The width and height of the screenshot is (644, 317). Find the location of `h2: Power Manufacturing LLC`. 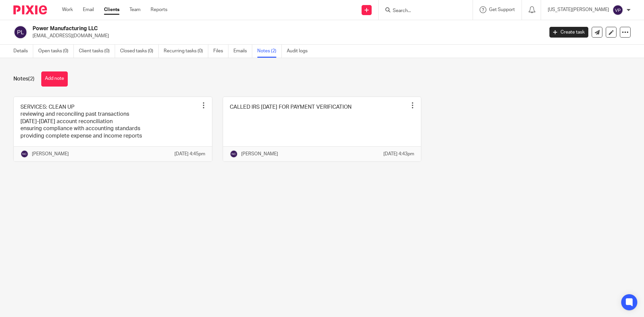

h2: Power Manufacturing LLC is located at coordinates (235, 28).